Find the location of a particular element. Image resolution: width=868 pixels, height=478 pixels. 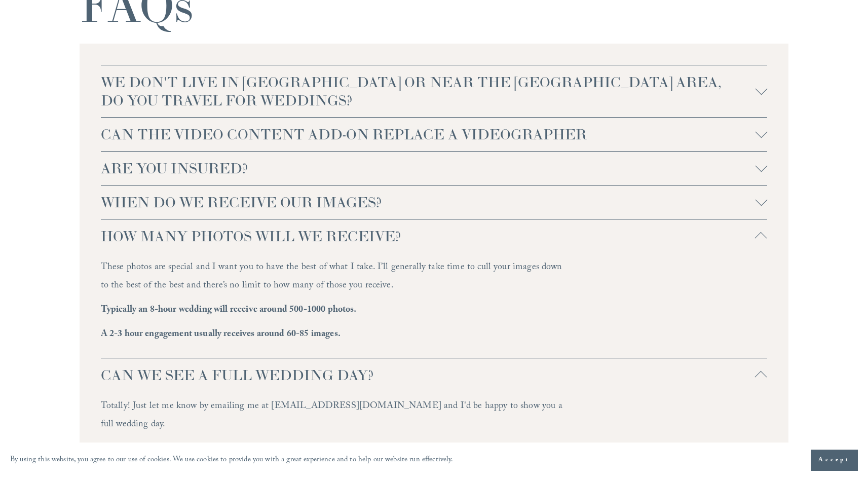

span: CAN THE VIDEO CONTENT ADD-ON REPLACE A VIDEOGRAPHER is located at coordinates (428, 135).